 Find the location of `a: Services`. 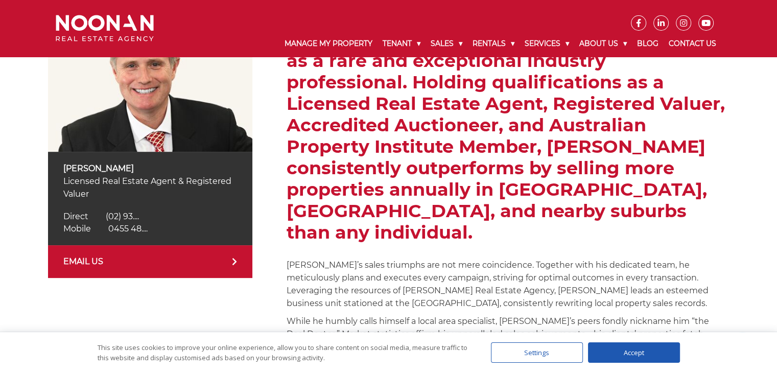

a: Services is located at coordinates (547, 43).